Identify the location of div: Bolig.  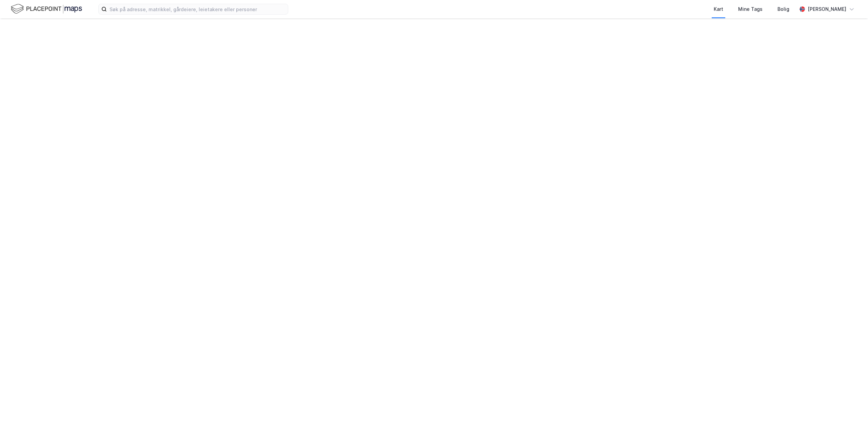
(783, 9).